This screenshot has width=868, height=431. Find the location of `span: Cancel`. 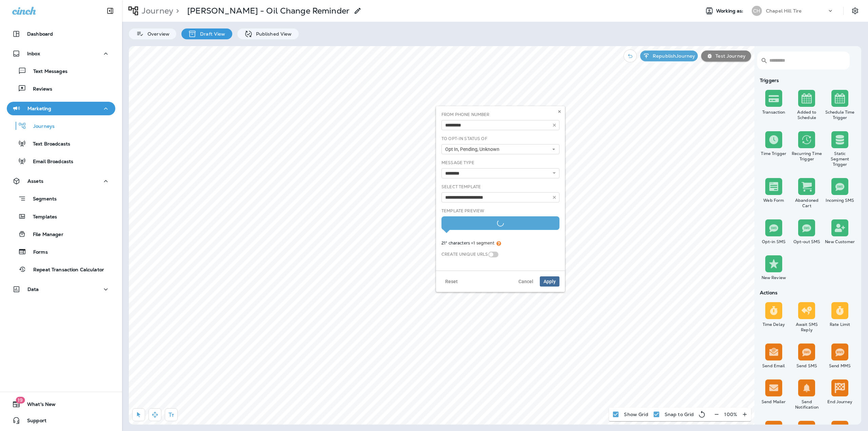

span: Cancel is located at coordinates (526, 281).